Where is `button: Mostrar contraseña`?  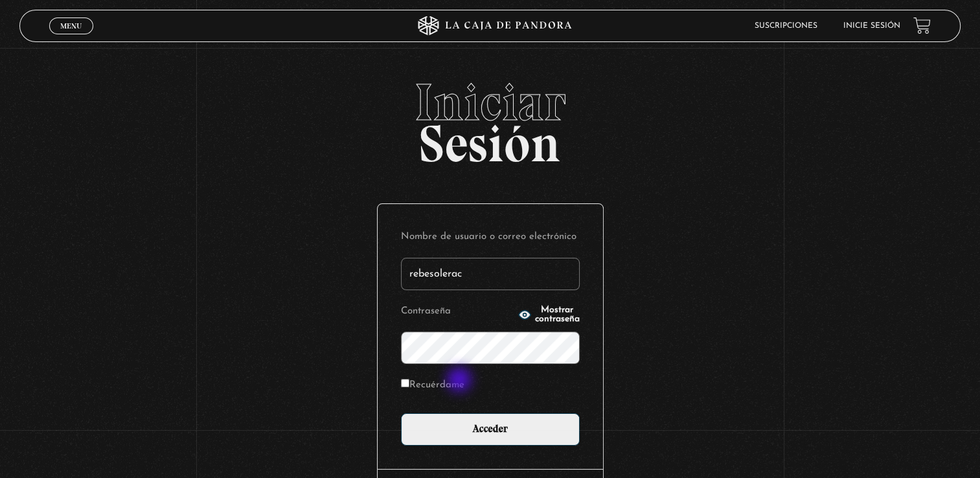 button: Mostrar contraseña is located at coordinates (549, 315).